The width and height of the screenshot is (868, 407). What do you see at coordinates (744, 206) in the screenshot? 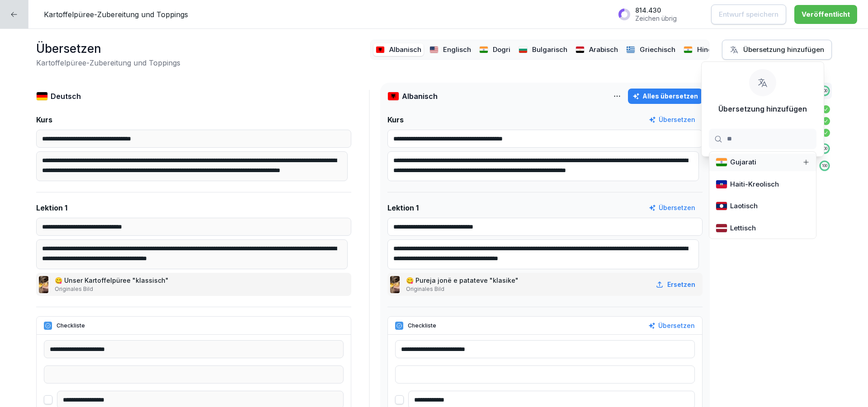
I see `p: Laotisch` at bounding box center [744, 206].